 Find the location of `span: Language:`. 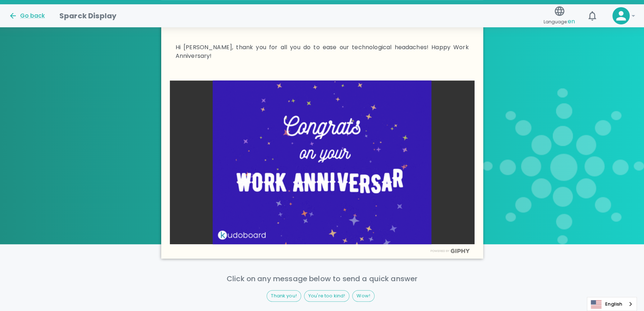

span: Language: is located at coordinates (559, 22).